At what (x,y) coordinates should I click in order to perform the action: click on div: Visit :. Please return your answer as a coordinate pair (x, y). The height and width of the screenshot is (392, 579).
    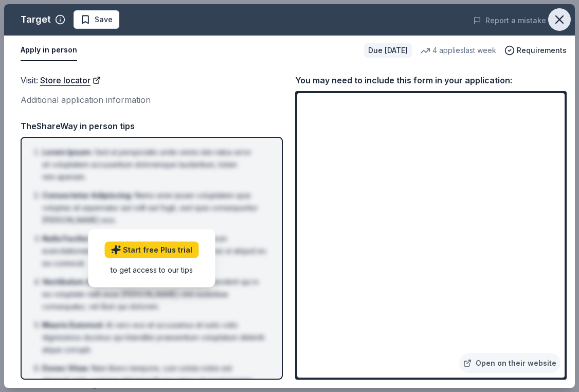
    Looking at the image, I should click on (152, 80).